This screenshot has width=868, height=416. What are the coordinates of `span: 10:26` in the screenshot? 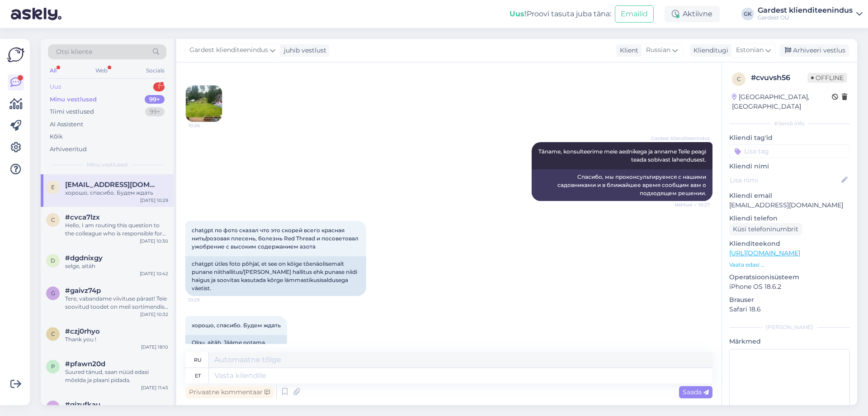 It's located at (205, 125).